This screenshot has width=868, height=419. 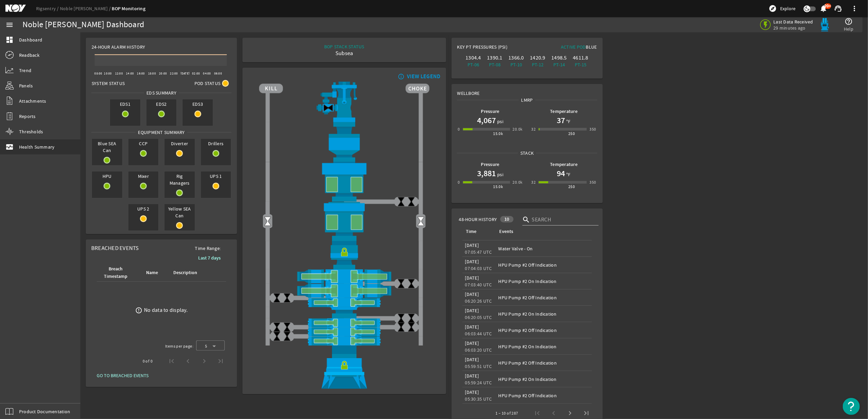 I want to click on span: Pod Status, so click(x=207, y=84).